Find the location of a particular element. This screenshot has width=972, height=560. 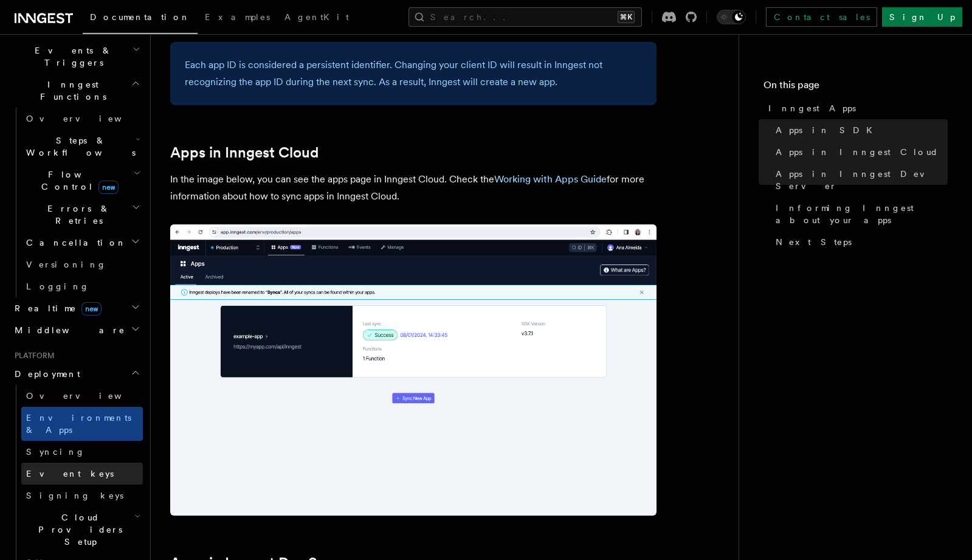

span: Event keys is located at coordinates (70, 474).